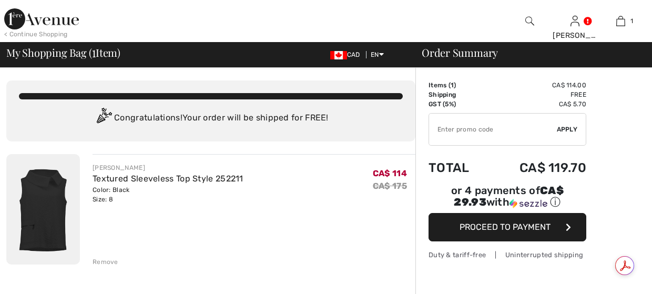 The width and height of the screenshot is (652, 294). What do you see at coordinates (36, 34) in the screenshot?
I see `div: < Continue Shopping` at bounding box center [36, 34].